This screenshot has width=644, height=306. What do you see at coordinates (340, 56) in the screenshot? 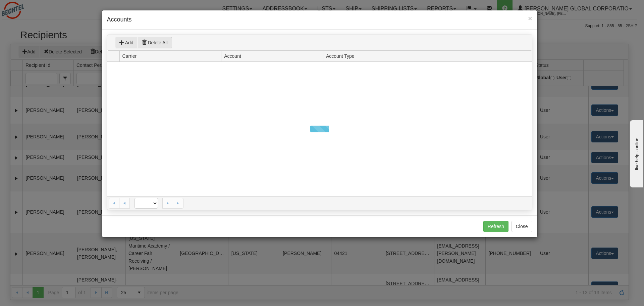
I see `span: Account Type` at bounding box center [340, 56].